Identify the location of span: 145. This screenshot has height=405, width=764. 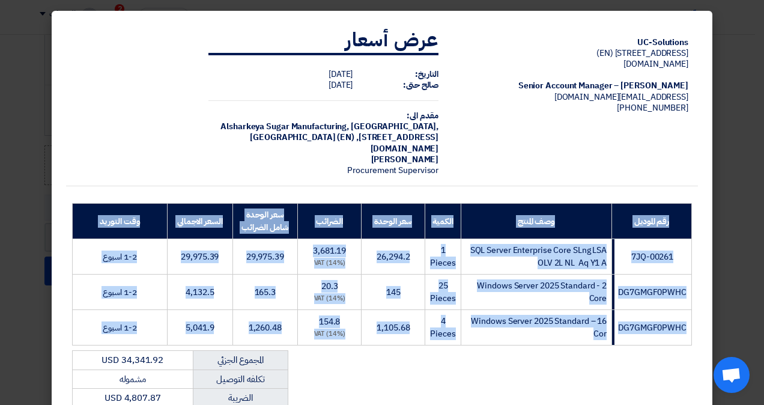
(393, 292).